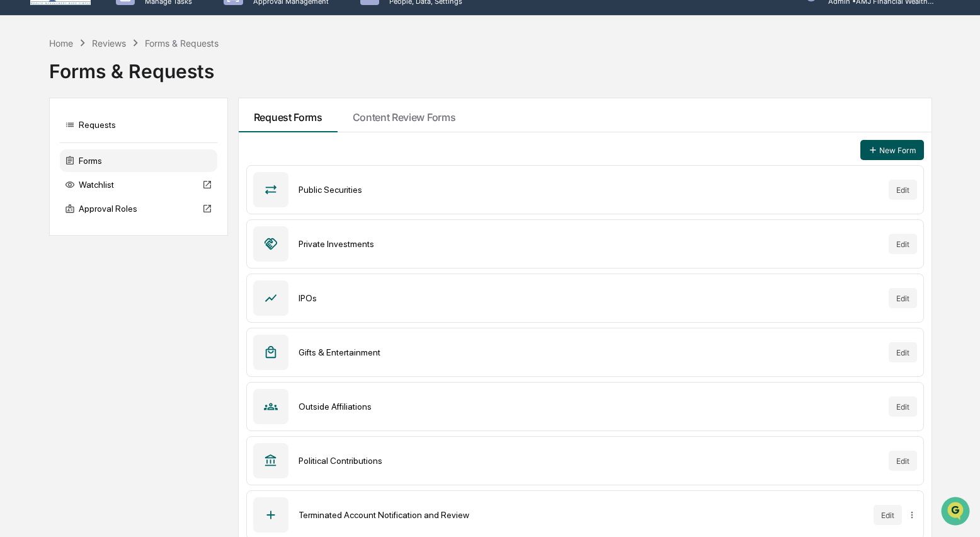 The image size is (980, 537). I want to click on span: Data Lookup, so click(52, 189).